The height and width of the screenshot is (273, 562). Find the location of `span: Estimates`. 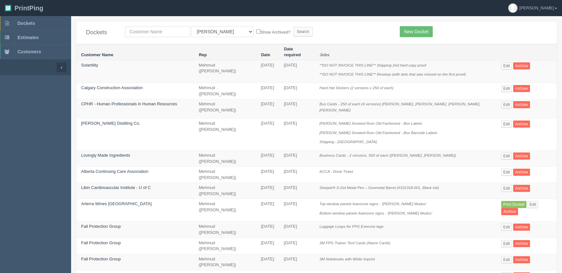

span: Estimates is located at coordinates (28, 37).